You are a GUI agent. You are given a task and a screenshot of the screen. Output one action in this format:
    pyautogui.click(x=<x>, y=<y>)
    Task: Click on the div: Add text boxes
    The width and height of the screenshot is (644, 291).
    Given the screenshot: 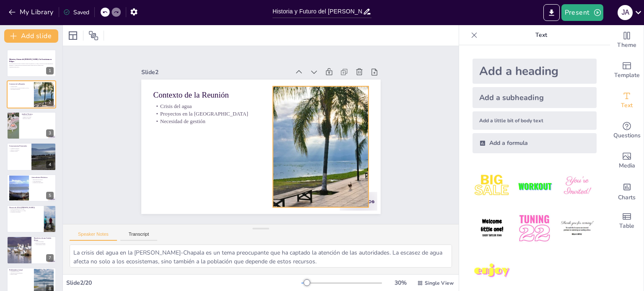 What is the action you would take?
    pyautogui.click(x=627, y=101)
    